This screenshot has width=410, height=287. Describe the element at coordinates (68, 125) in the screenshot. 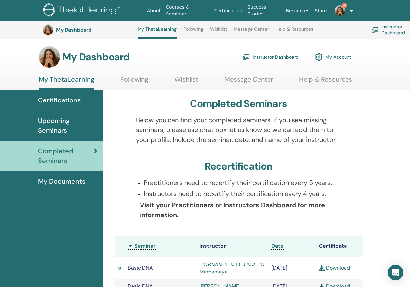

I see `span: Upcoming Seminars` at that location.